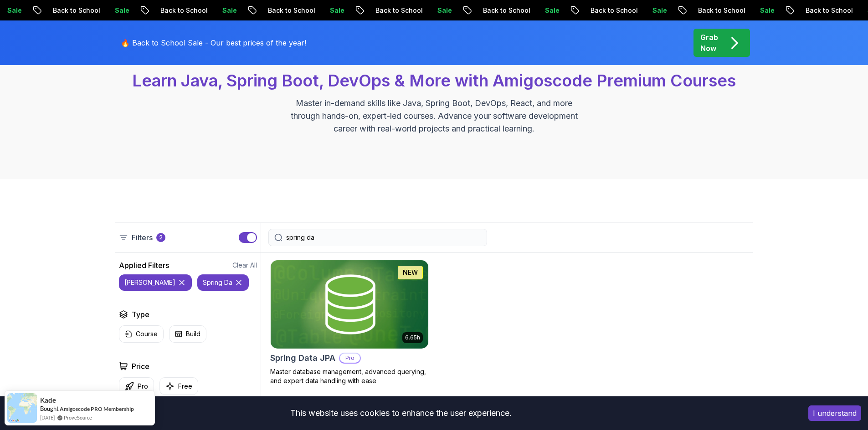 The width and height of the screenshot is (868, 430). Describe the element at coordinates (179, 386) in the screenshot. I see `button: Free` at that location.